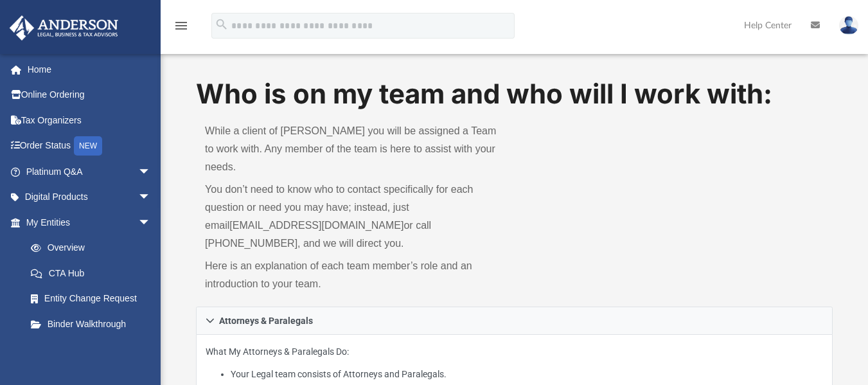 Image resolution: width=868 pixels, height=385 pixels. What do you see at coordinates (848, 25) in the screenshot?
I see `img: User Pic` at bounding box center [848, 25].